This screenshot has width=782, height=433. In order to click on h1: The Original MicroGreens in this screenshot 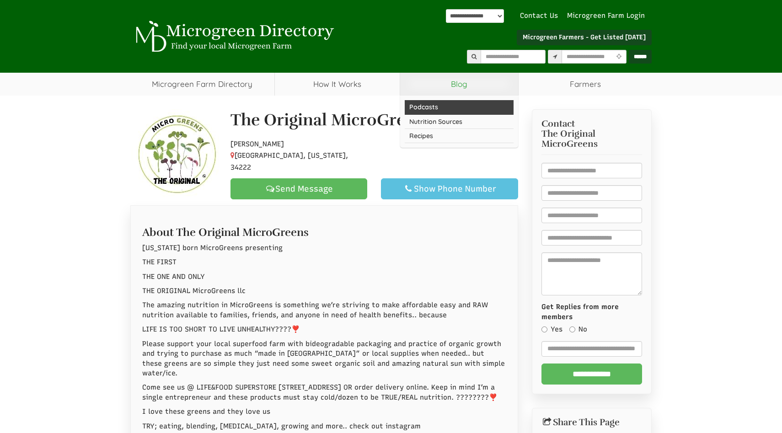, I will do `click(331, 120)`.